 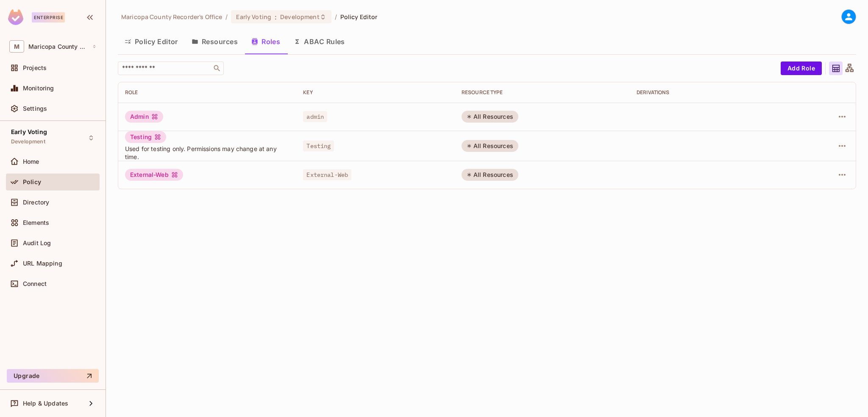 I want to click on button: Resources, so click(x=214, y=42).